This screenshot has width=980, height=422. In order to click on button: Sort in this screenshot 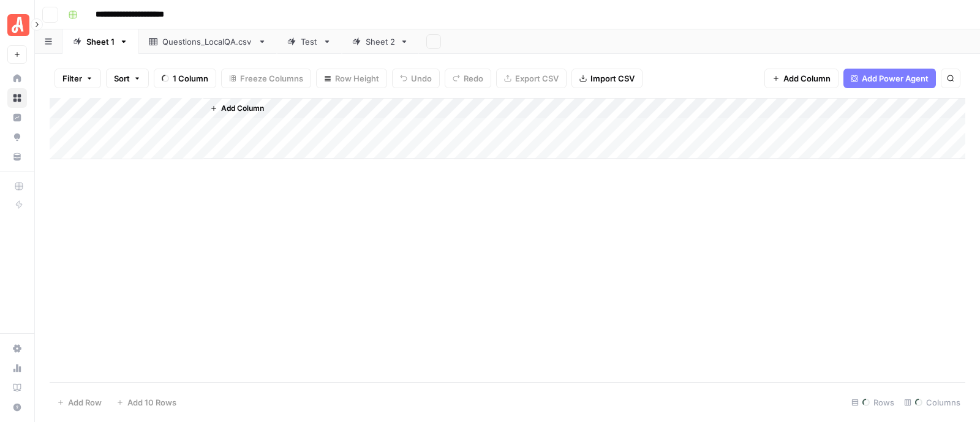, I will do `click(127, 79)`.